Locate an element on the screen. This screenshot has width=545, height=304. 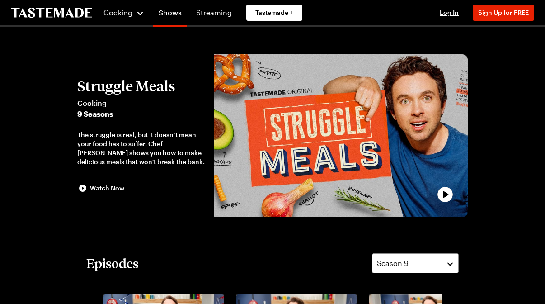
h2: Episodes is located at coordinates (112, 263).